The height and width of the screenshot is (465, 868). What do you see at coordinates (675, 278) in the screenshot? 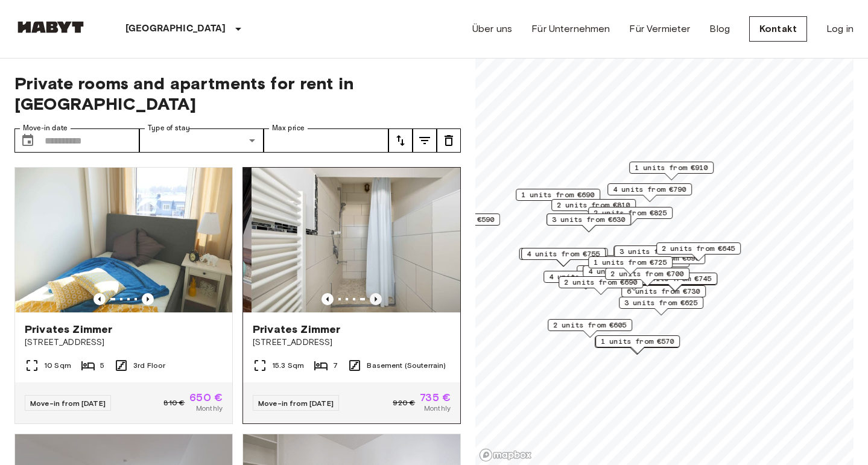
I see `span: 3 units from €745` at bounding box center [675, 278].